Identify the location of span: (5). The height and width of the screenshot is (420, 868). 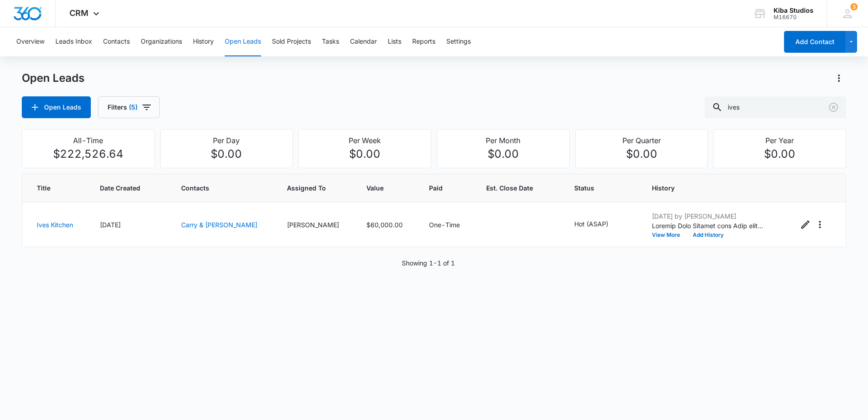
(133, 107).